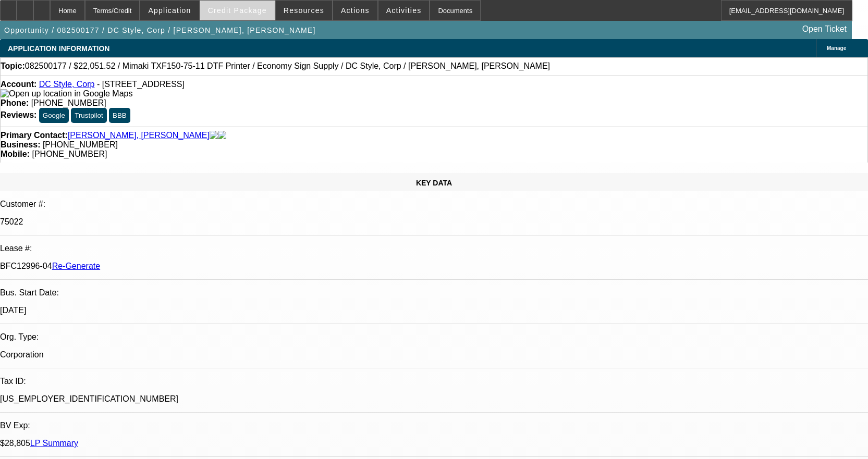  What do you see at coordinates (15, 102) in the screenshot?
I see `strong: Phone:` at bounding box center [15, 102].